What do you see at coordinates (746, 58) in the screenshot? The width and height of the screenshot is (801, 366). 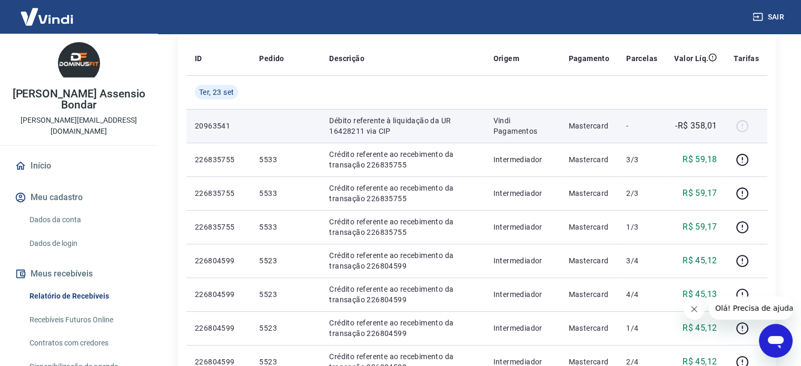 I see `p: Tarifas` at bounding box center [746, 58].